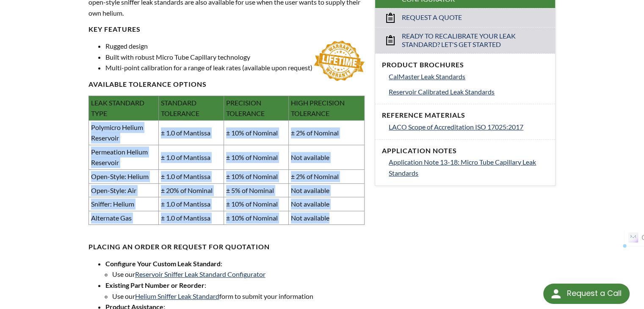 The width and height of the screenshot is (644, 309). Describe the element at coordinates (432, 18) in the screenshot. I see `span: Request a Quote` at that location.